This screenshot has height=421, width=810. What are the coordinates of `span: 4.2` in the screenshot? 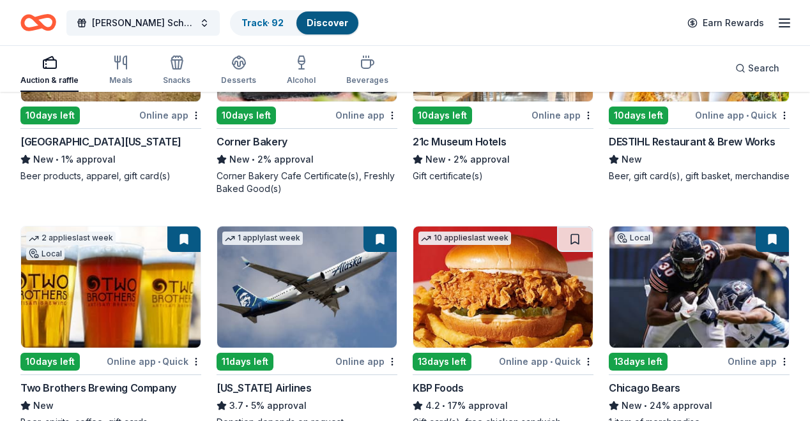 It's located at (432, 406).